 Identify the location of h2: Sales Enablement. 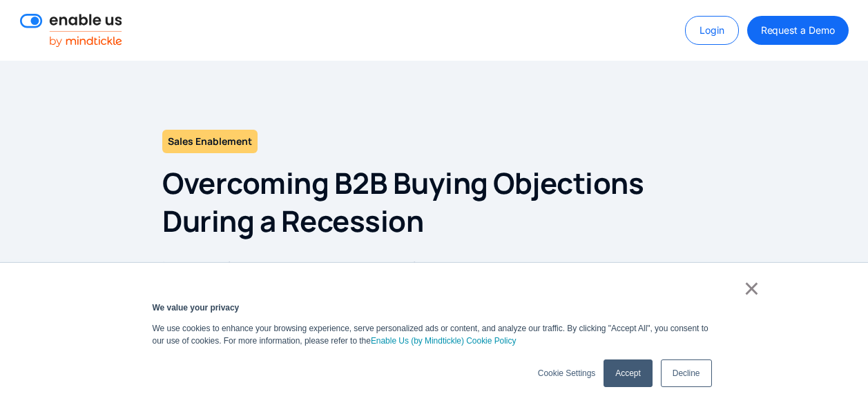
(210, 142).